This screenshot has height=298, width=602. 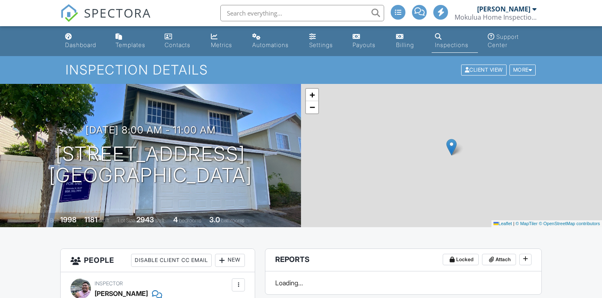 I want to click on div: Support Center, so click(x=503, y=41).